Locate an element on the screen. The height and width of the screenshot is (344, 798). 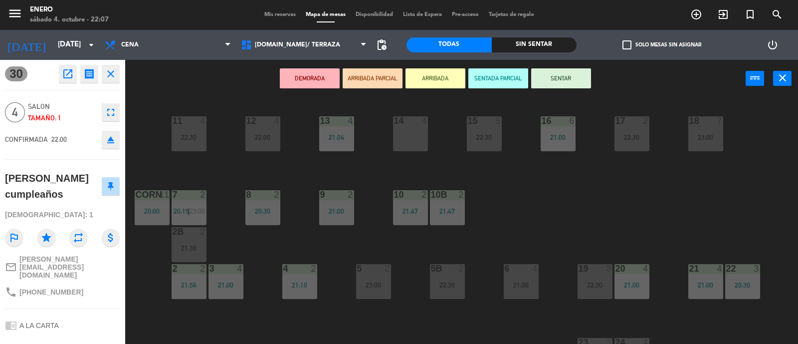
div: 21:10 is located at coordinates (300, 285).